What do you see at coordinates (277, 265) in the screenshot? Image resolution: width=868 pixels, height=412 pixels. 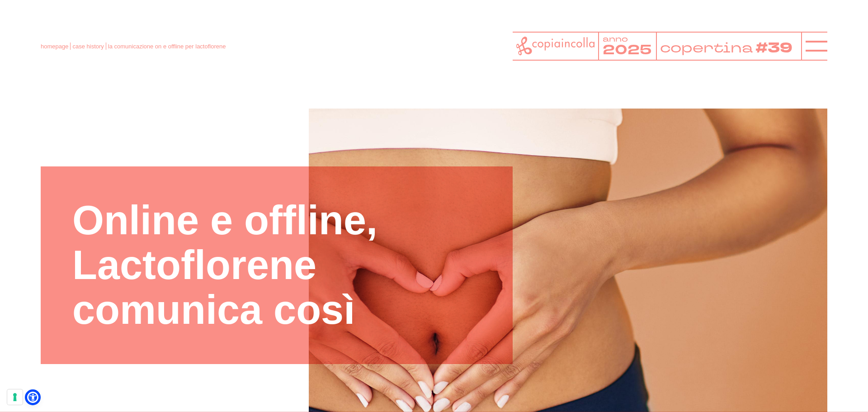 I see `h1: Online e offline, Lactoflorene comunica così` at bounding box center [277, 265].